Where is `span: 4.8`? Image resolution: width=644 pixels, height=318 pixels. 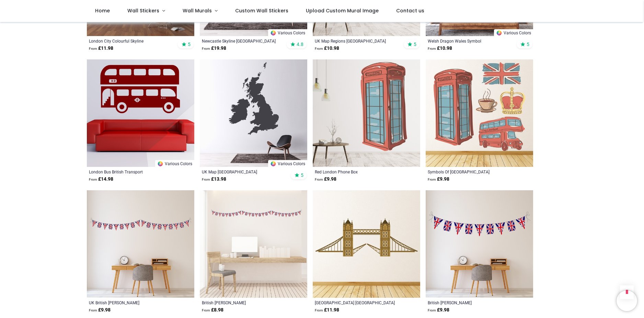 span: 4.8 is located at coordinates (300, 44).